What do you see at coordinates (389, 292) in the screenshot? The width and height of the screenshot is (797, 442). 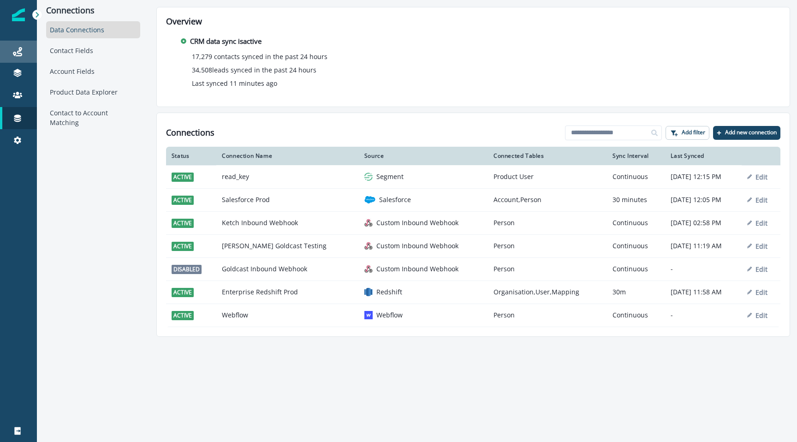 I see `p: Redshift` at bounding box center [389, 292].